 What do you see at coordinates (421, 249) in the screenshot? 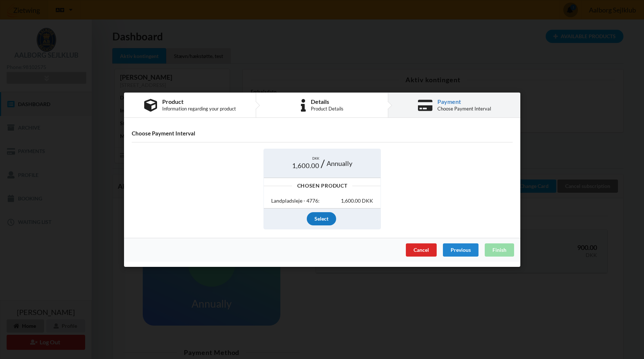
I see `div: Cancel` at bounding box center [421, 249].